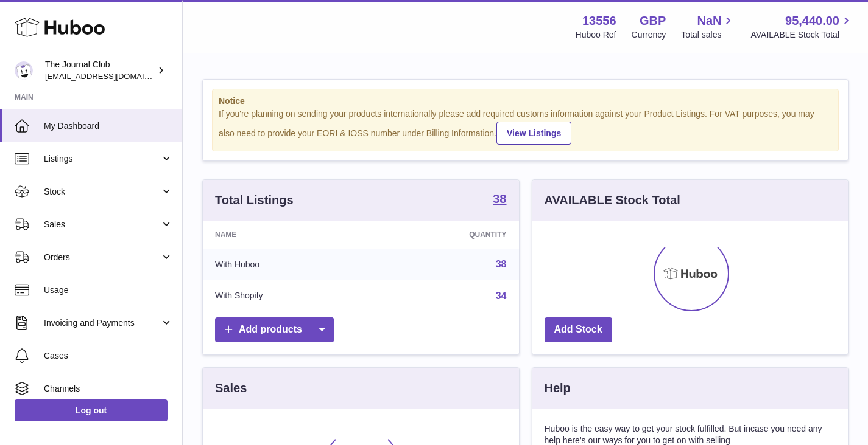  Describe the element at coordinates (801, 35) in the screenshot. I see `span: AVAILABLE Stock Total` at that location.